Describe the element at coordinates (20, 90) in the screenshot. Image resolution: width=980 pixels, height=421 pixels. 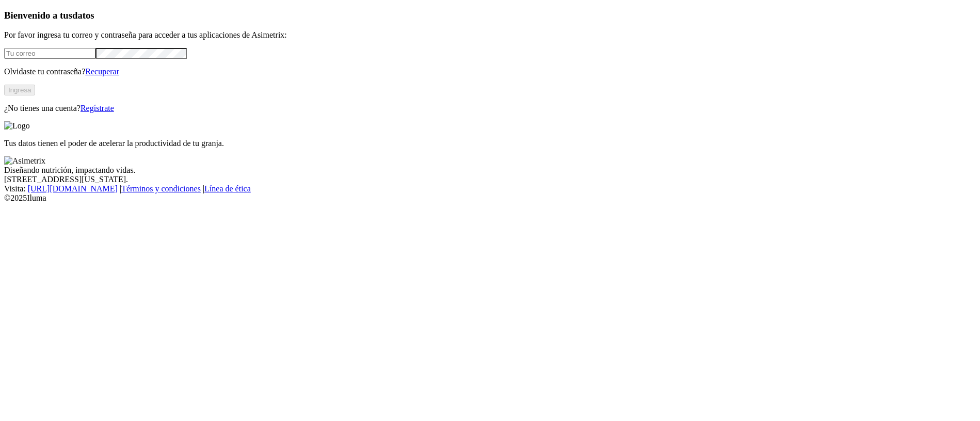
I see `button: Ingresa` at that location.